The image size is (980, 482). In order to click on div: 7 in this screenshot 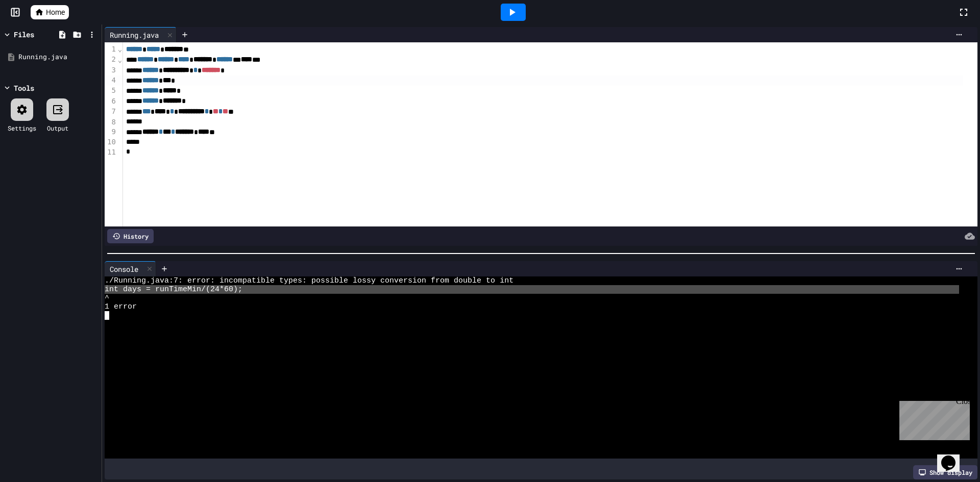, I will do `click(111, 112)`.